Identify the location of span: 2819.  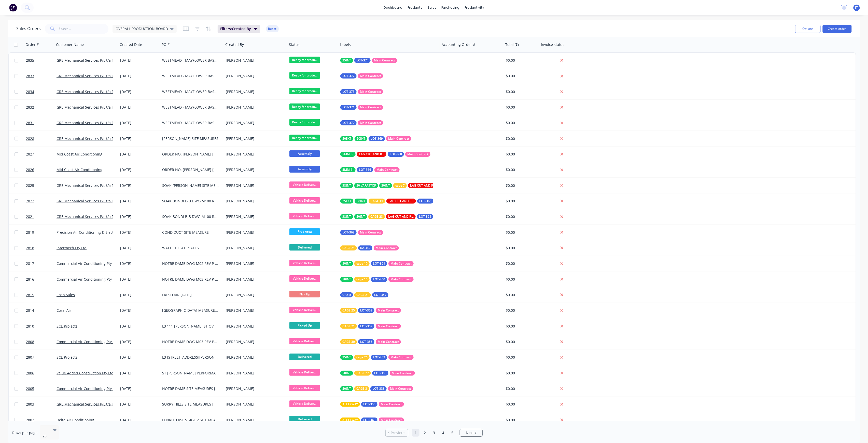
(30, 232).